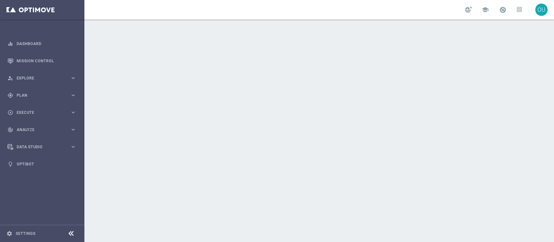 This screenshot has width=554, height=242. I want to click on button: gps_fixed Plan keyboard_arrow_right, so click(42, 95).